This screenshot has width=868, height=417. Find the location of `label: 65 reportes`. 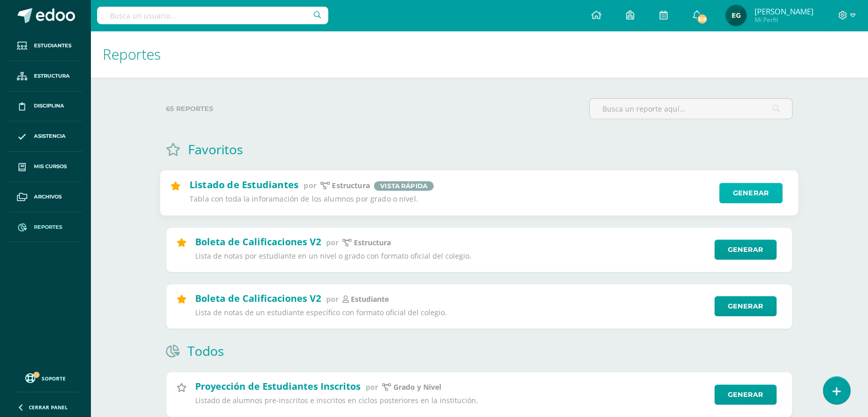

label: 65 reportes is located at coordinates (373, 108).